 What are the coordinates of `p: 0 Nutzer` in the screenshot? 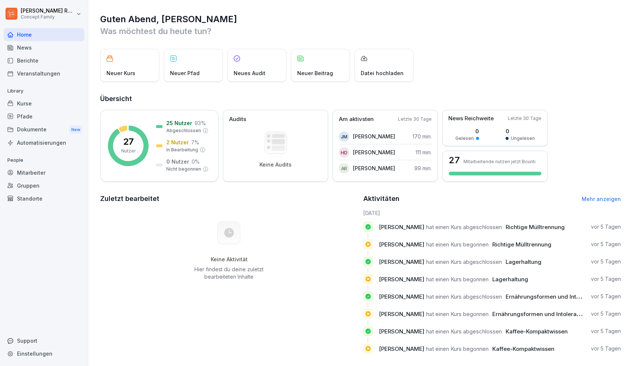 It's located at (178, 161).